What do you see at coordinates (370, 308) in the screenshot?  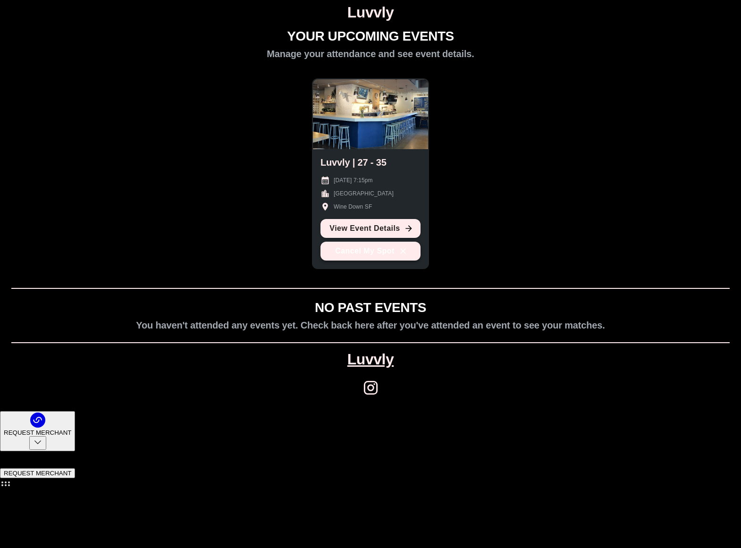 I see `h1: NO PAST EVENTS` at bounding box center [370, 308].